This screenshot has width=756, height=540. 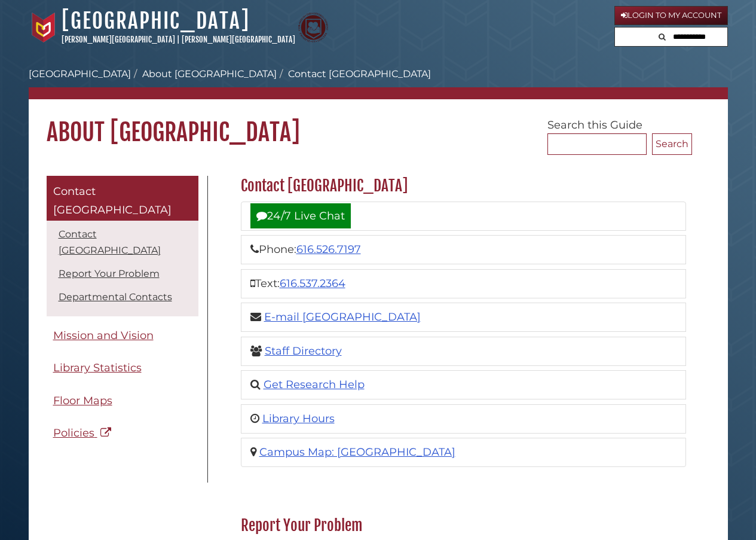 I want to click on span: Library Statistics, so click(x=98, y=367).